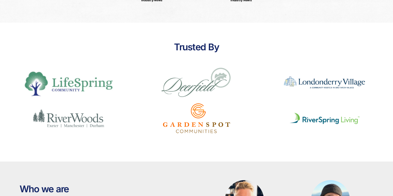 This screenshot has width=393, height=196. Describe the element at coordinates (186, 3) in the screenshot. I see `span: Last name` at that location.